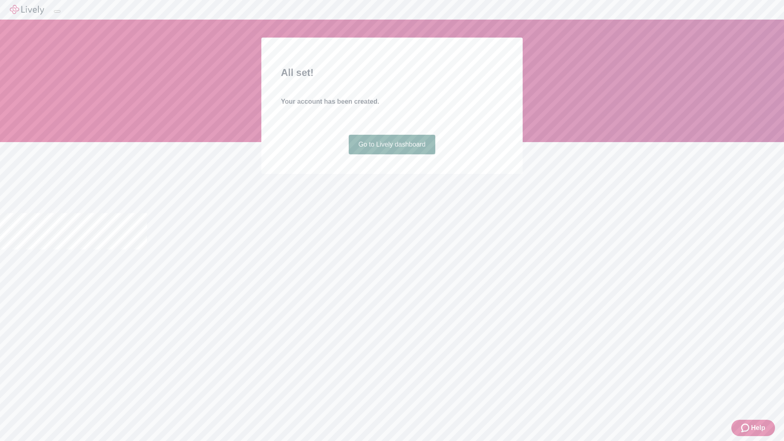 This screenshot has height=441, width=784. I want to click on a: Go to Lively dashboard, so click(392, 145).